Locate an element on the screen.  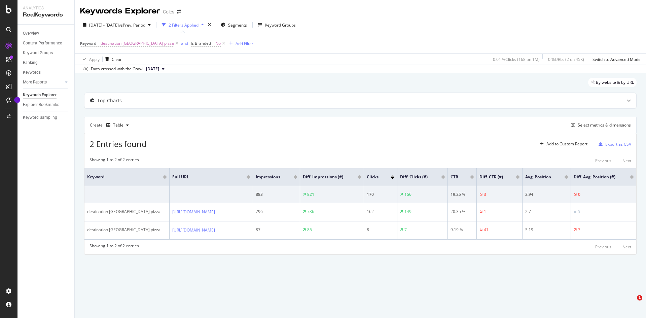
div: legacy label is located at coordinates (613, 82).